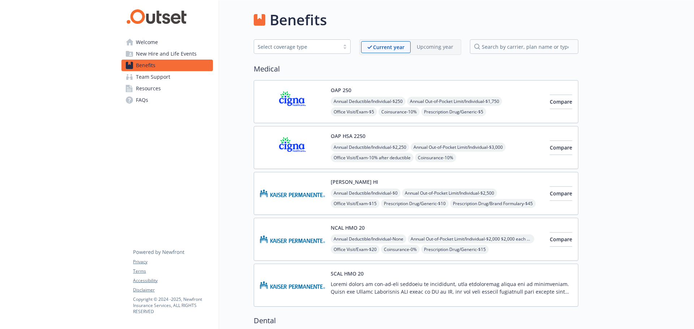 This screenshot has width=694, height=329. Describe the element at coordinates (142, 100) in the screenshot. I see `span: FAQs` at that location.